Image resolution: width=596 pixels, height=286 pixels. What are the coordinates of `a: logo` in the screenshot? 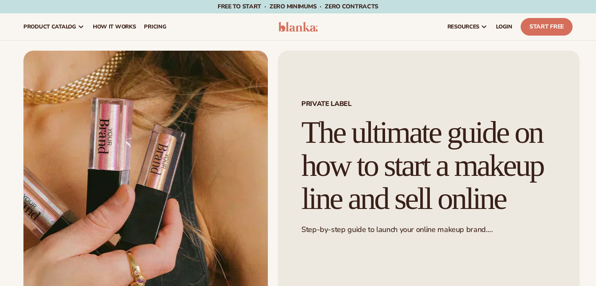 It's located at (298, 27).